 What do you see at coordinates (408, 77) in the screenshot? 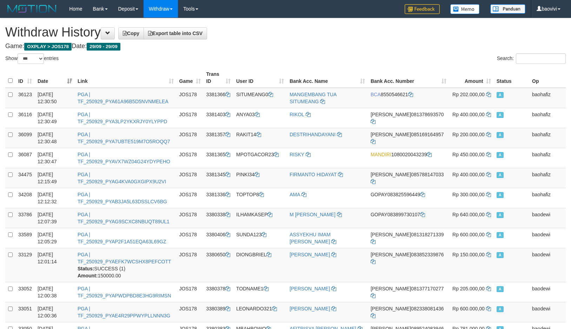
I see `th: Bank Acc. Number: activate to sort column ascending` at bounding box center [408, 77].